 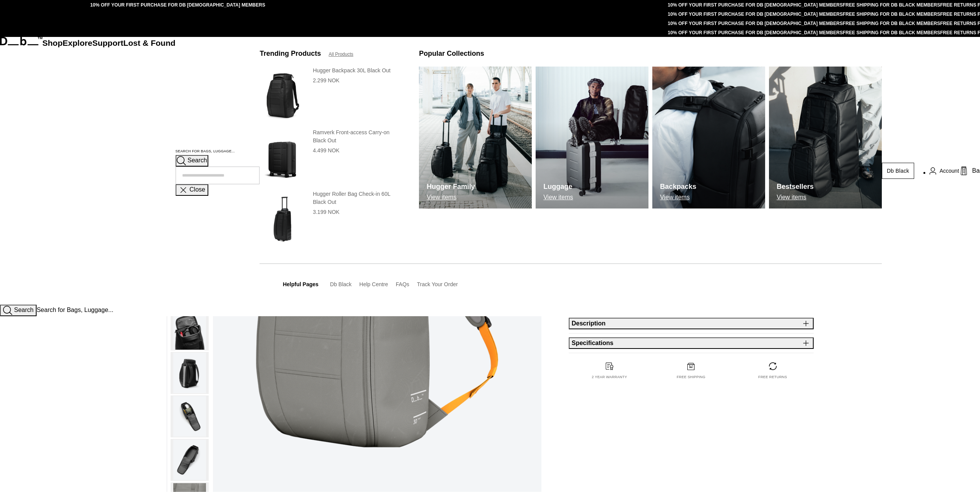 What do you see at coordinates (678, 186) in the screenshot?
I see `h3: Backpacks` at bounding box center [678, 186].